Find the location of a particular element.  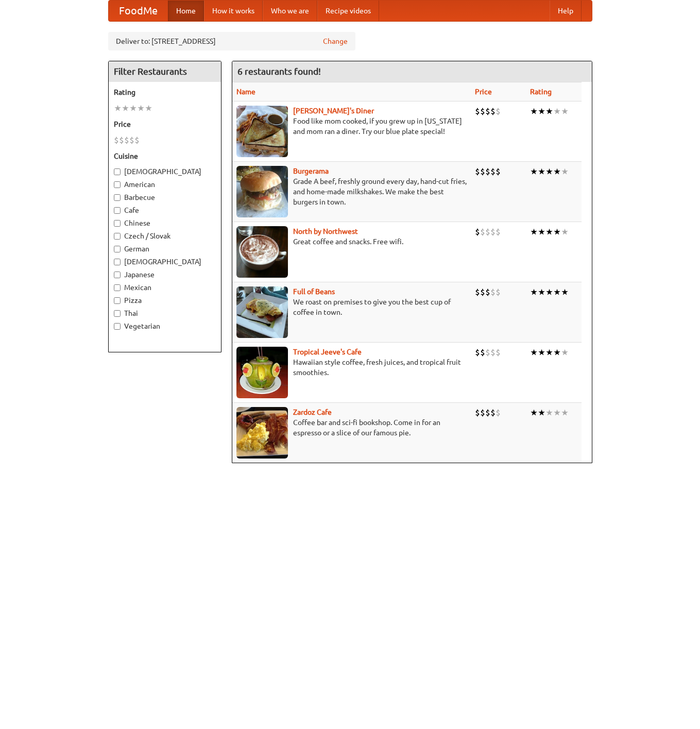

img: jeeves.jpg is located at coordinates (262, 372).